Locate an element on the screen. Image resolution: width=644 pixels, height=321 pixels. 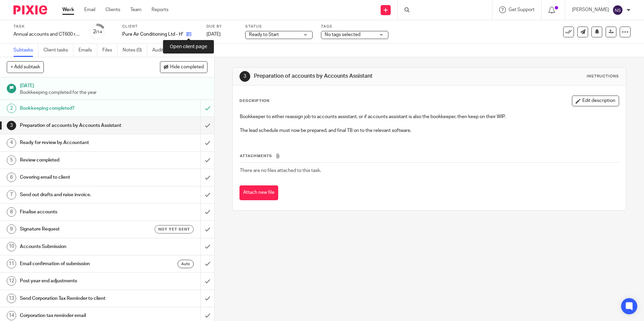
span: Attachments is located at coordinates (256, 156).